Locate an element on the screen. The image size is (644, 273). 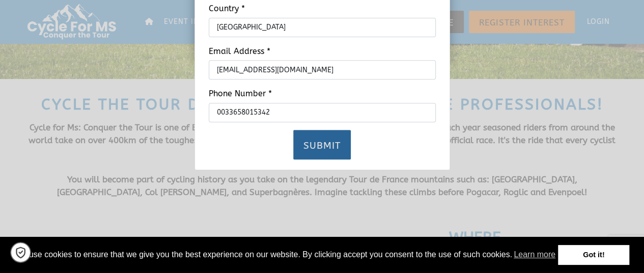
a: learn more about cookies is located at coordinates (535, 255).